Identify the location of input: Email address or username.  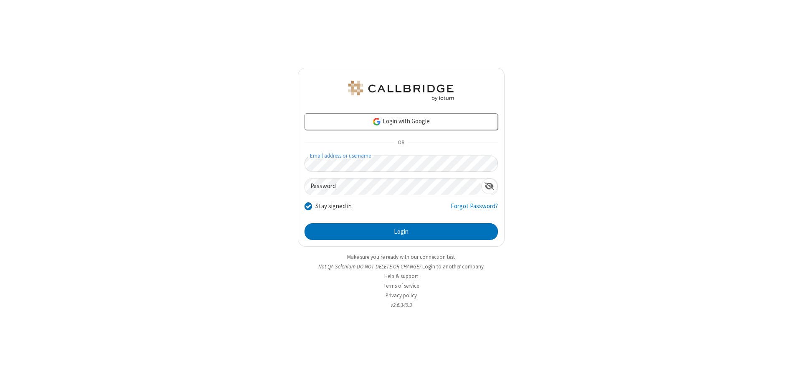
(401, 163).